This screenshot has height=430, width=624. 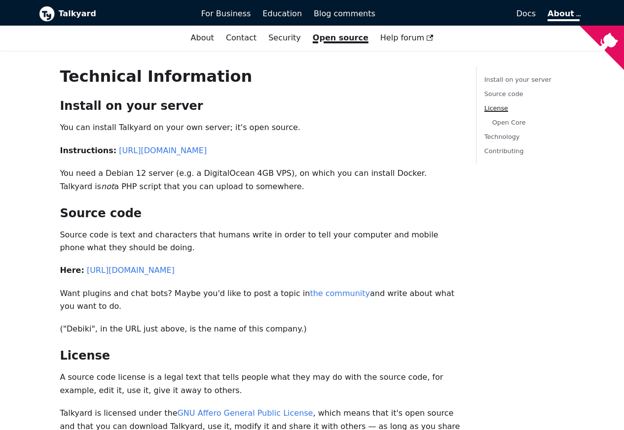 I want to click on p: You need a Debian 12 server (e.g. a DigitalOcean 4GB VPS), on which you can install Docker. Talky..., so click(x=259, y=180).